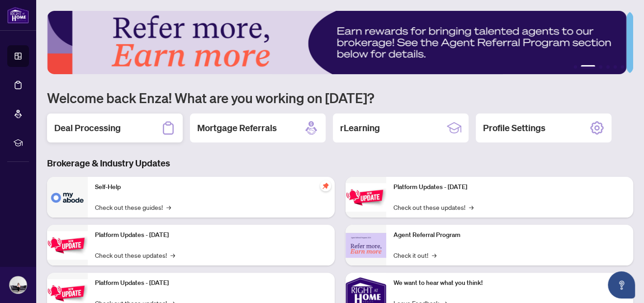  What do you see at coordinates (336, 42) in the screenshot?
I see `img: Slide 1` at bounding box center [336, 42].